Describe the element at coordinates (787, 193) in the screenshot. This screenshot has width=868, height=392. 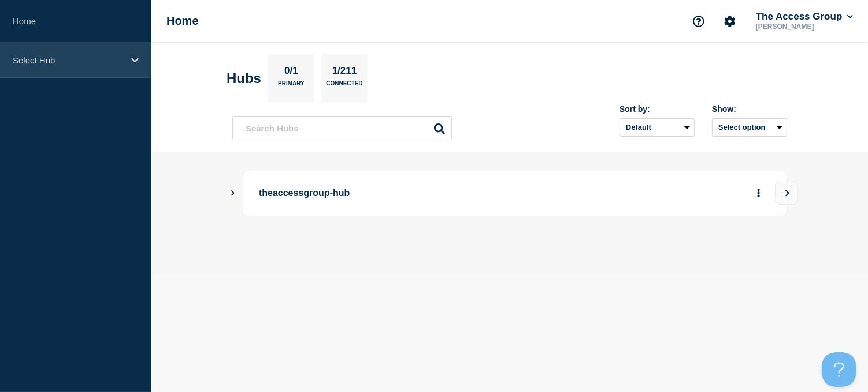
I see `button: View` at that location.